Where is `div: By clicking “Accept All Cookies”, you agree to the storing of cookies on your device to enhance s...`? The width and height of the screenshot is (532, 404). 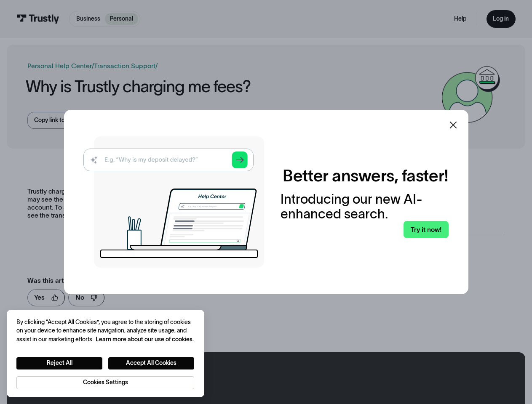
div: By clicking “Accept All Cookies”, you agree to the storing of cookies on your device to enhance s... is located at coordinates (105, 331).